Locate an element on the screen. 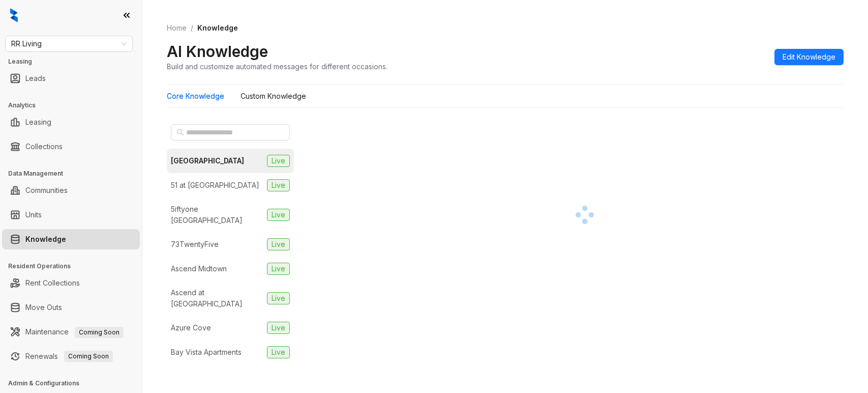 The image size is (868, 393). div: Custom Knowledge is located at coordinates (273, 96).